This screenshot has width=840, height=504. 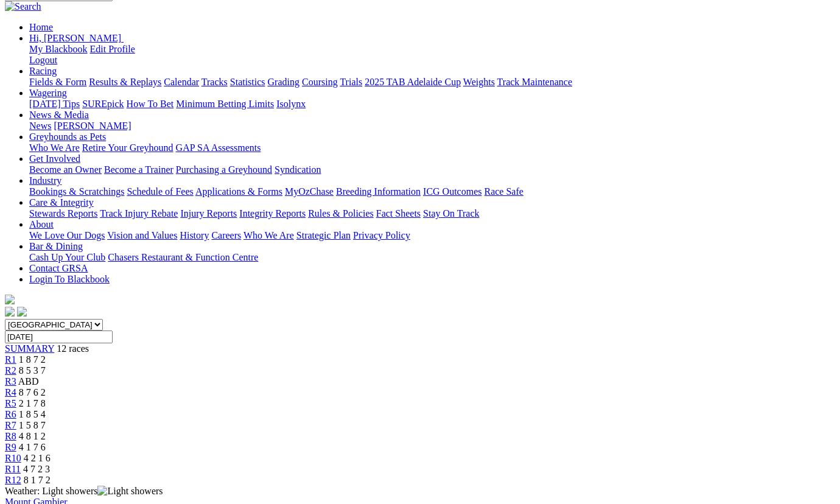 I want to click on span: ABD, so click(x=29, y=381).